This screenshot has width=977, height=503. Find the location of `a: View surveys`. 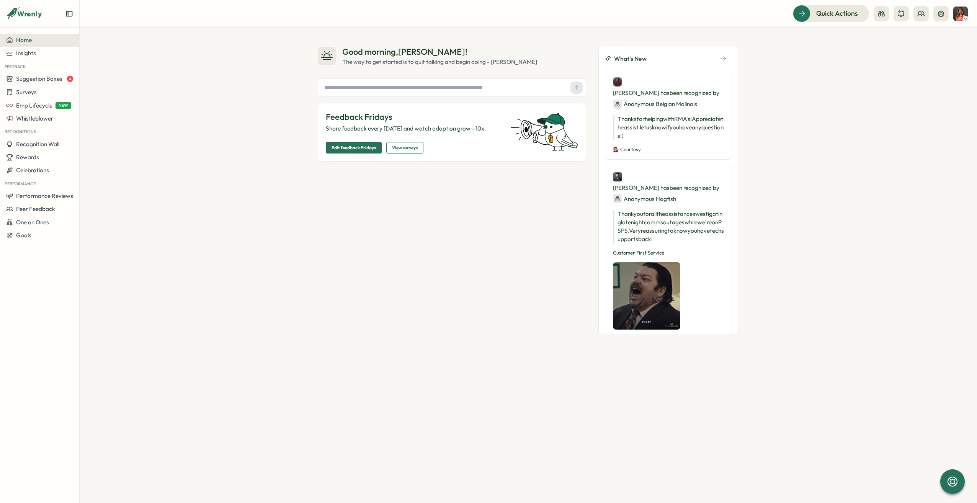

a: View surveys is located at coordinates (405, 148).